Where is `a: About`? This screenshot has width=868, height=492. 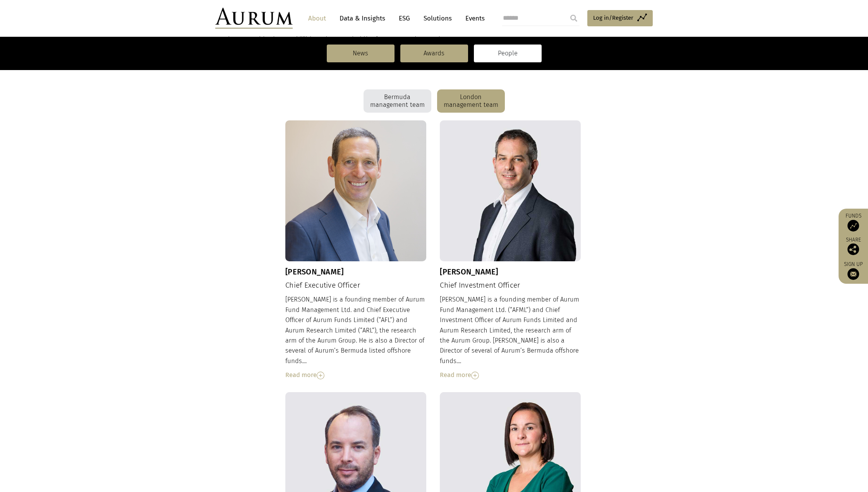 a: About is located at coordinates (317, 18).